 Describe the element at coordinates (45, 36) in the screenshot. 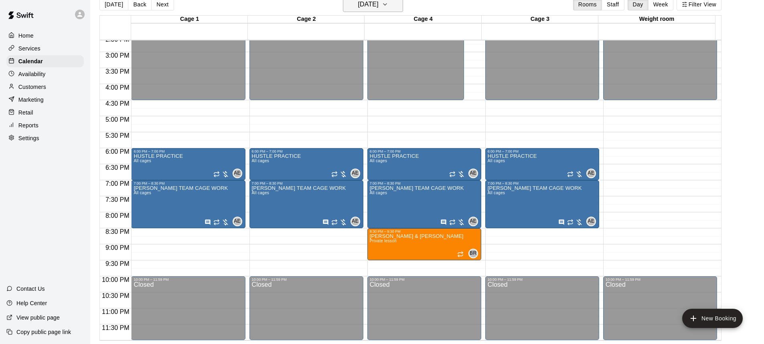

I see `div: Home` at that location.